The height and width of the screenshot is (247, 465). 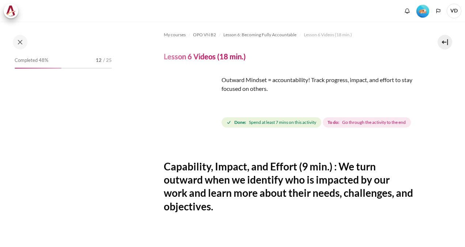 I want to click on span: Lesson 6: Becoming Fully Accountable, so click(x=260, y=35).